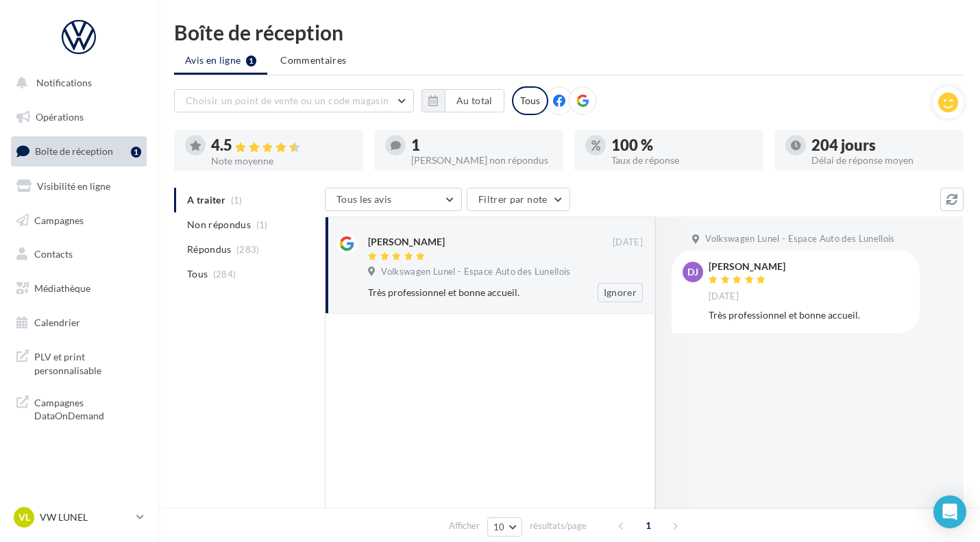 This screenshot has height=542, width=980. I want to click on span: Contacts, so click(54, 254).